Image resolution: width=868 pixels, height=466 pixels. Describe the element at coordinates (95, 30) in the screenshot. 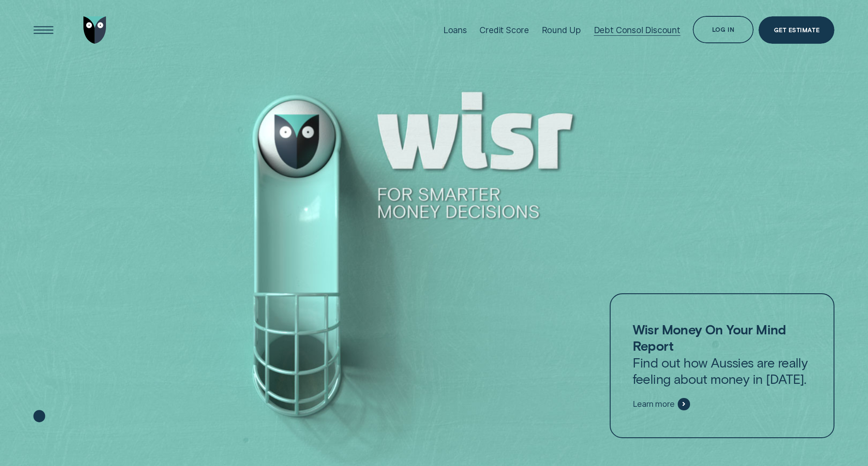

I see `img: Wisr` at that location.